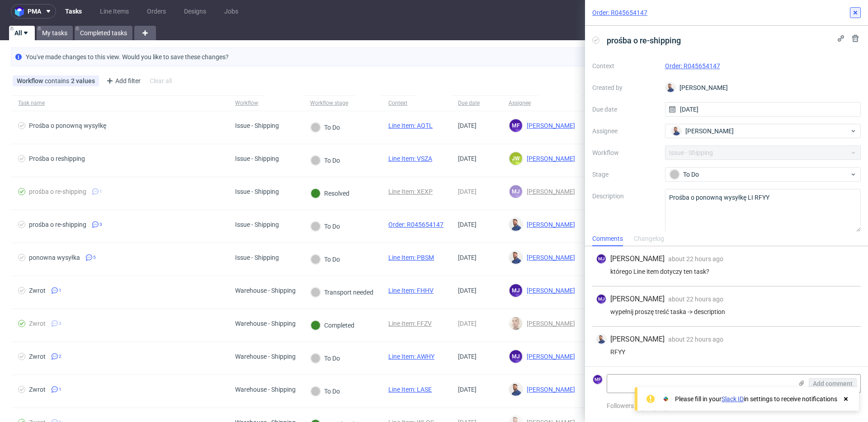  Describe the element at coordinates (516, 324) in the screenshot. I see `img: Bartłomiej Leśniczuk` at that location.